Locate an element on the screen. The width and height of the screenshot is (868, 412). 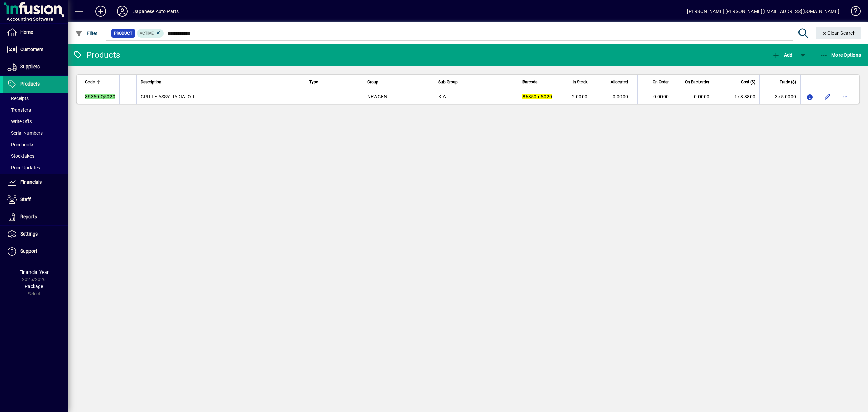
a: Reports is located at coordinates (35, 216).